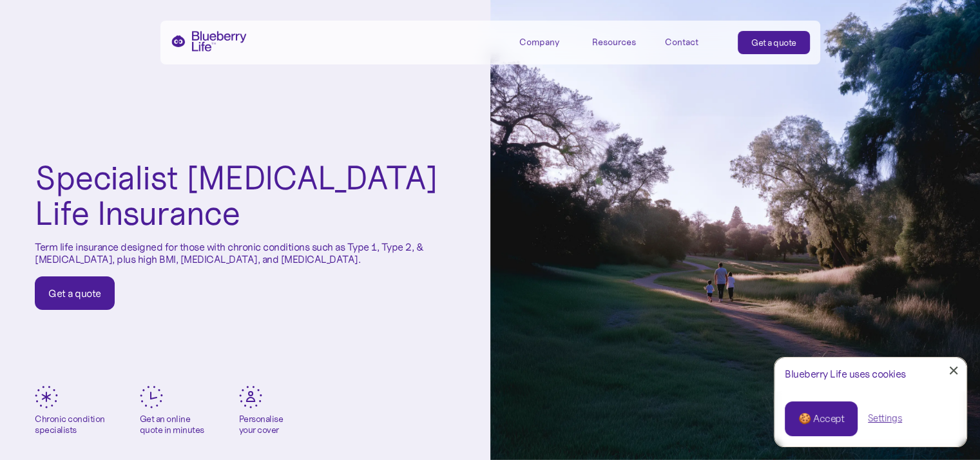 The width and height of the screenshot is (980, 460). What do you see at coordinates (871, 374) in the screenshot?
I see `div: Blueberry Life uses cookies` at bounding box center [871, 374].